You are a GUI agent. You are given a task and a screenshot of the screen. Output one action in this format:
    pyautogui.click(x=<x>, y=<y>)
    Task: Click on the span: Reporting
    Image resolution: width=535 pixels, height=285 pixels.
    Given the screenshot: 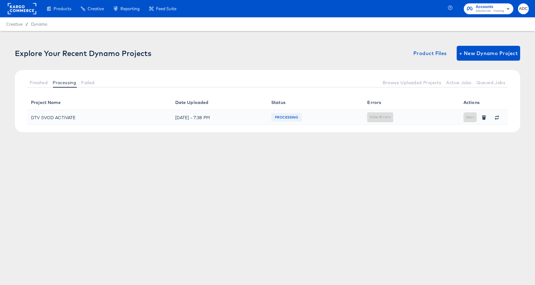 What is the action you would take?
    pyautogui.click(x=130, y=9)
    